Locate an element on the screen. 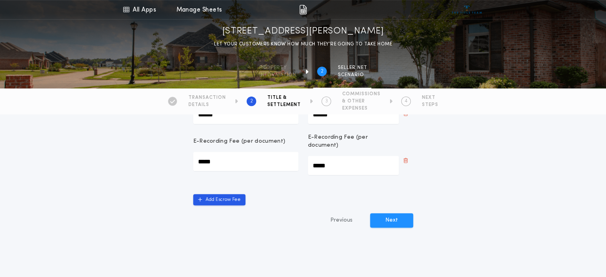 The image size is (606, 277). span: EXPENSES is located at coordinates (361, 108).